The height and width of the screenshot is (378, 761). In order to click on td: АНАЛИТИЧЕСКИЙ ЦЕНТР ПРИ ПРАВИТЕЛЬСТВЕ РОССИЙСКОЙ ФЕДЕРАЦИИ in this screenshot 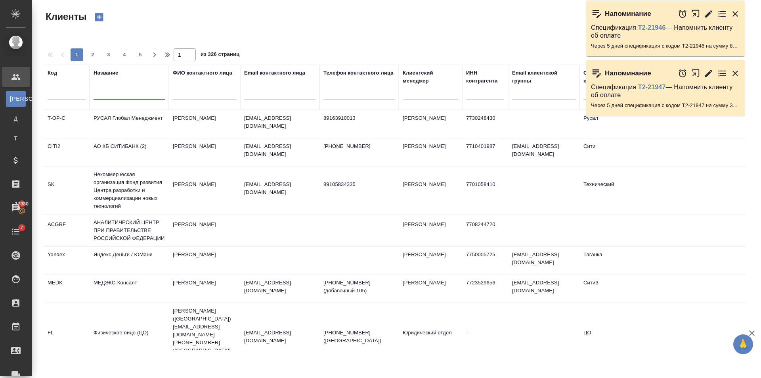, I will do `click(129, 230)`.